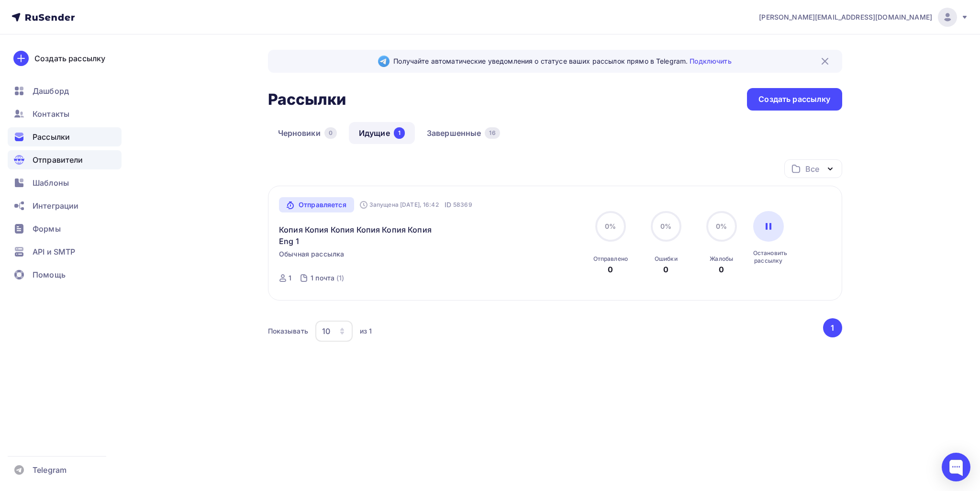  What do you see at coordinates (448, 205) in the screenshot?
I see `span: ID` at bounding box center [448, 205].